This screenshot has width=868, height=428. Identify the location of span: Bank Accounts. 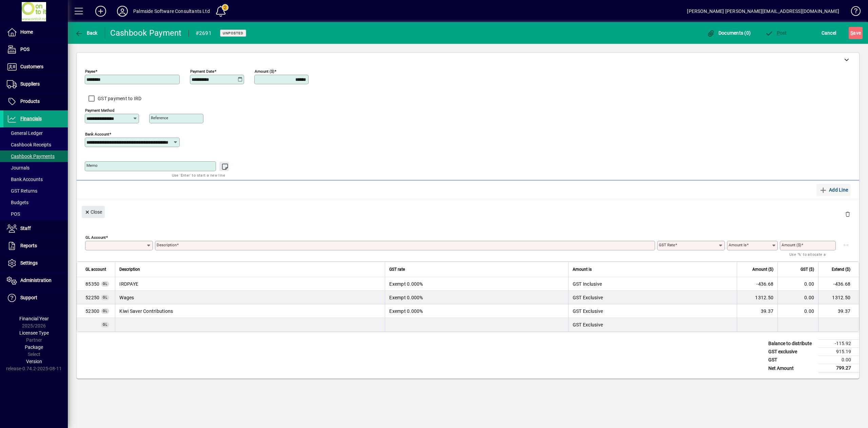
(24, 180).